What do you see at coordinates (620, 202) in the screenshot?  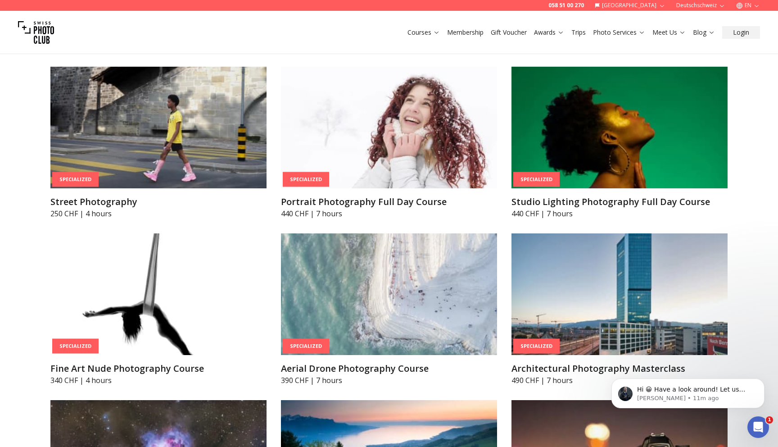 I see `h3: Studio Lighting Photography Full Day Course` at bounding box center [620, 202].